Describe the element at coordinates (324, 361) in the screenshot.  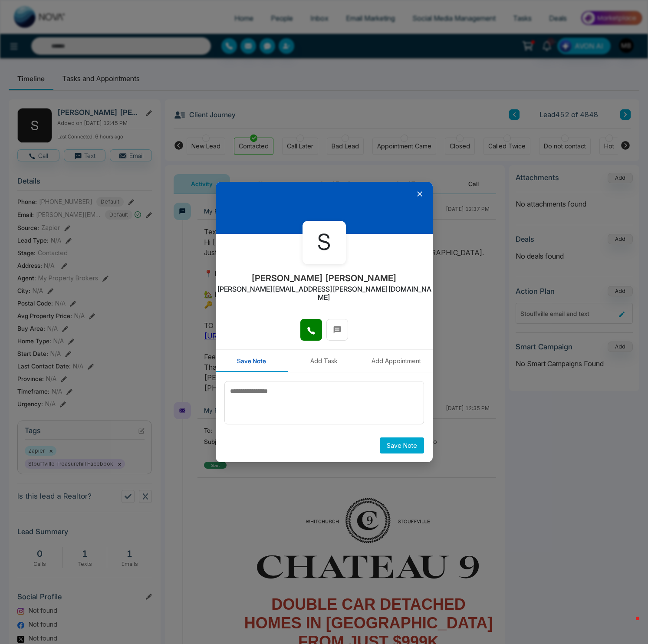
I see `button: Add Task` at that location.